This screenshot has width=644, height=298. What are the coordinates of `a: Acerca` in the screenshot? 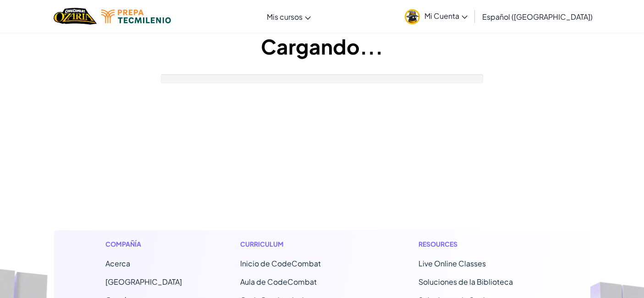 It's located at (118, 262).